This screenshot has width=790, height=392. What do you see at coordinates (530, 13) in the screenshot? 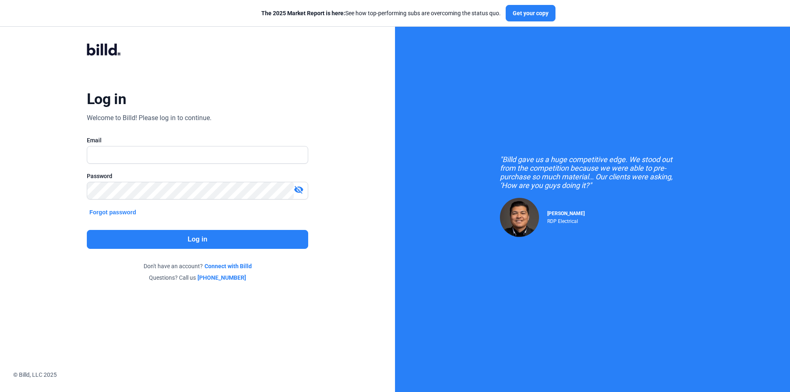
I see `button: Get your copy` at bounding box center [530, 13].